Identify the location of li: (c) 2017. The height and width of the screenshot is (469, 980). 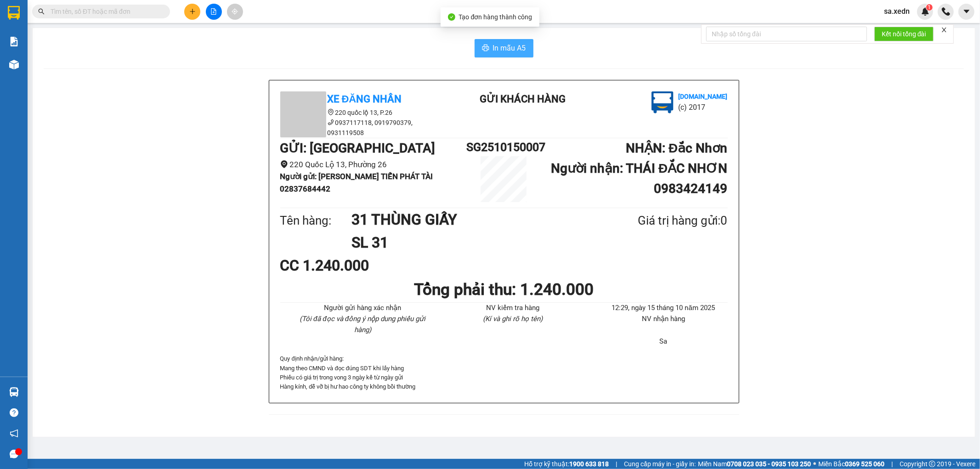
(702, 107).